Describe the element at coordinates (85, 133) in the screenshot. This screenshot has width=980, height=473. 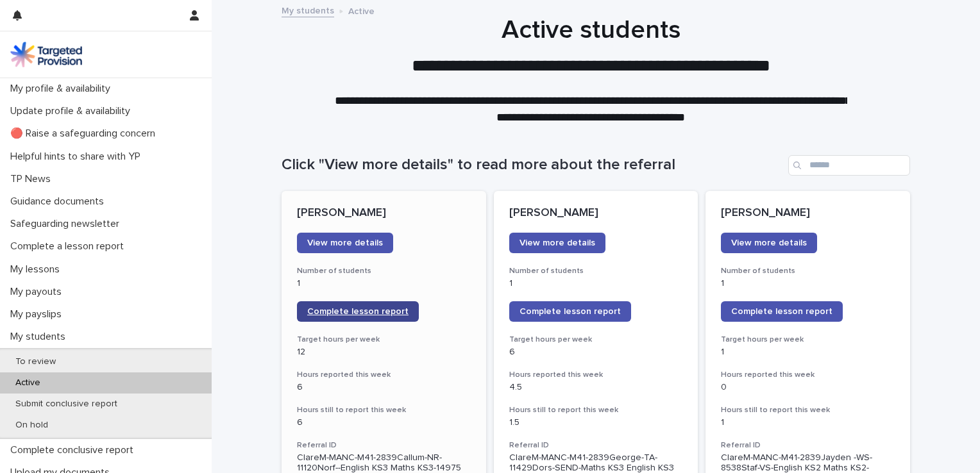
I see `p: 🔴 Raise a safeguarding concern` at that location.